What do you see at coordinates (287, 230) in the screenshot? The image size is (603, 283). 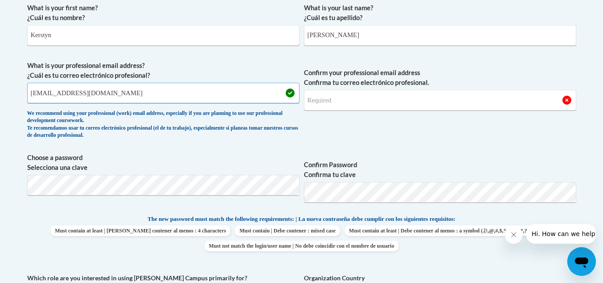 I see `span: Must contain | Debe contener : mixed case` at bounding box center [287, 230].